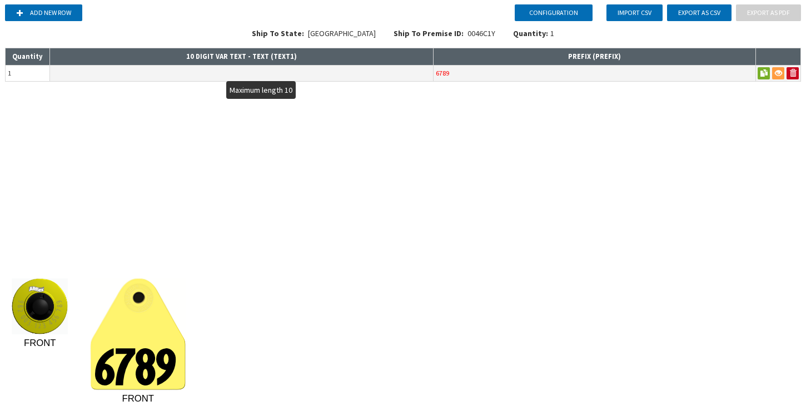 The width and height of the screenshot is (806, 406). Describe the element at coordinates (242, 57) in the screenshot. I see `th: 10 DIGIT VAR TEXT - TEXT ( TEXT1 )` at that location.